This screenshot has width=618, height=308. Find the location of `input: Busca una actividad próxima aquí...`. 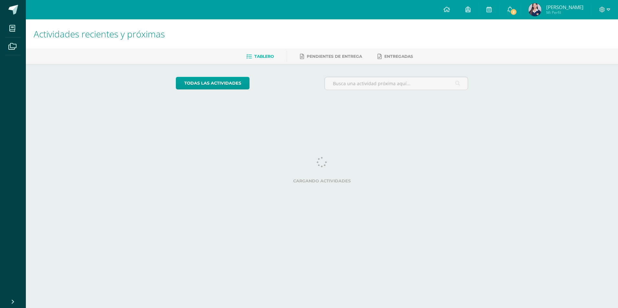

input: Busca una actividad próxima aquí... is located at coordinates (396, 83).